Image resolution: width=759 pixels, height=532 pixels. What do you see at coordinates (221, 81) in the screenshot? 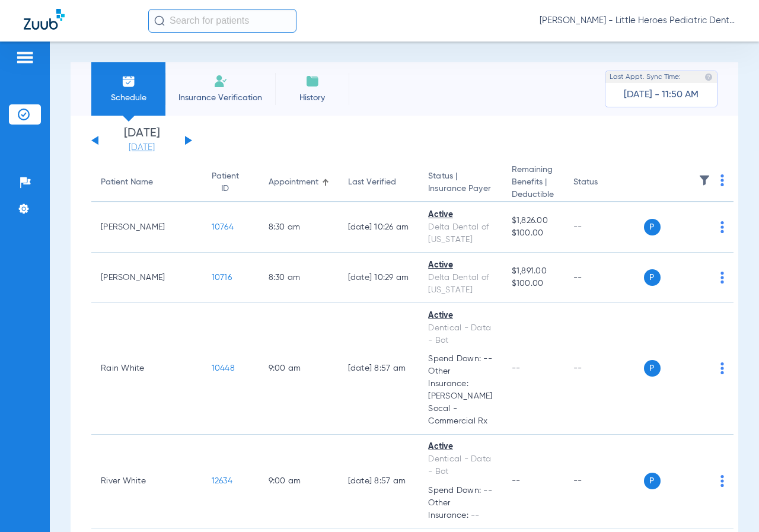
I see `img: Manual Insurance Verification` at bounding box center [221, 81].